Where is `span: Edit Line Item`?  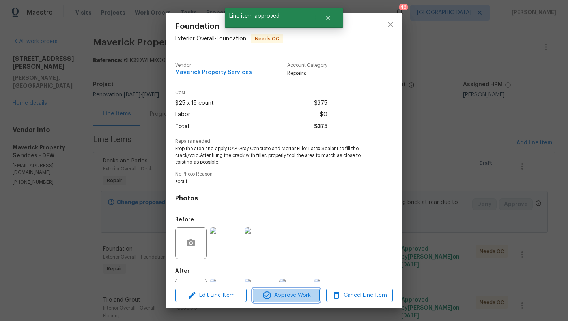 span: Edit Line Item is located at coordinates (211, 295).